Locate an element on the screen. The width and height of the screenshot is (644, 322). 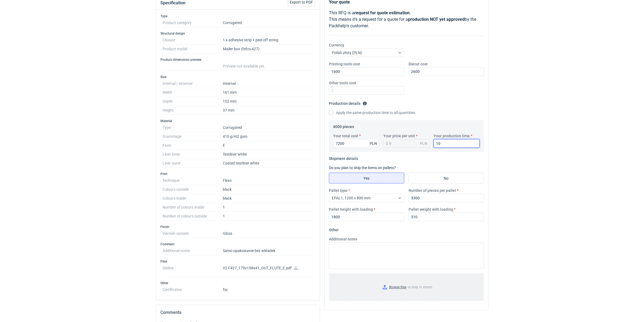
dt: Product category is located at coordinates (193, 23).